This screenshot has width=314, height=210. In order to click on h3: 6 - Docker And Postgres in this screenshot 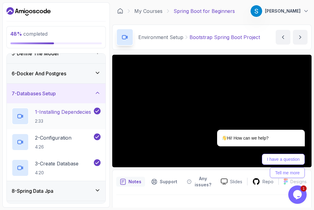, I will do `click(39, 73)`.